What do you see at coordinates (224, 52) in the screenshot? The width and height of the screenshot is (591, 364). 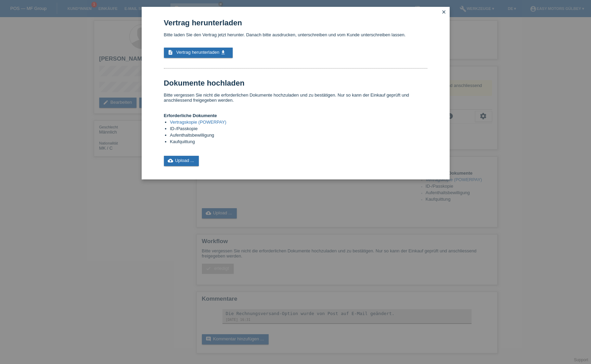 I see `i: get_app` at bounding box center [224, 52].